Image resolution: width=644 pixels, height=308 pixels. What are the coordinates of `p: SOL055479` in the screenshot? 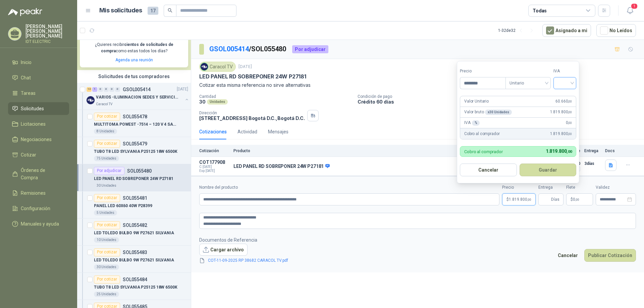 It's located at (135, 144).